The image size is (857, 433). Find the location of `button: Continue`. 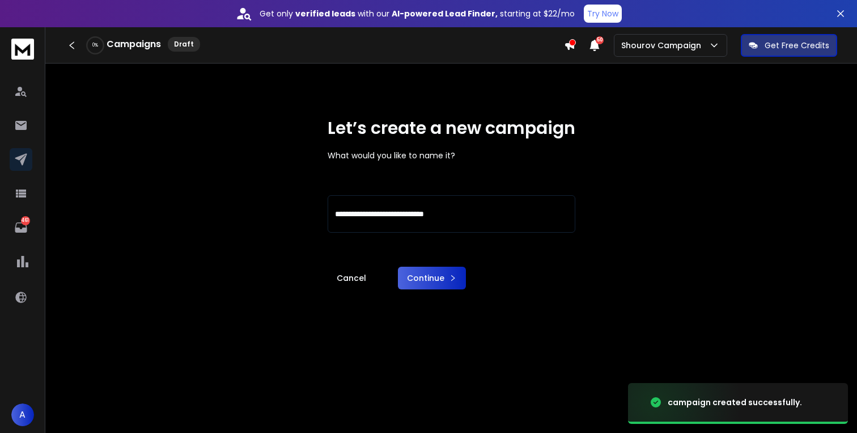

button: Continue is located at coordinates (432, 278).